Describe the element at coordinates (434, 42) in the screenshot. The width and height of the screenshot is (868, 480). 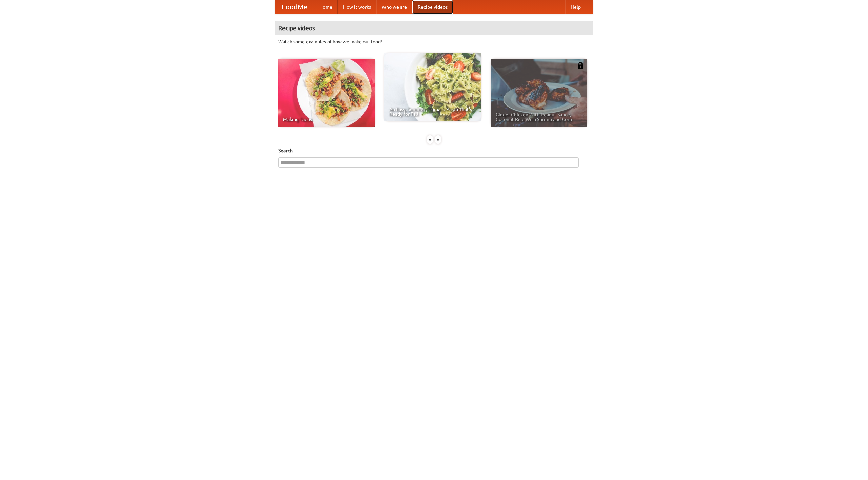
I see `p: Watch some examples of how we make our food!` at that location.